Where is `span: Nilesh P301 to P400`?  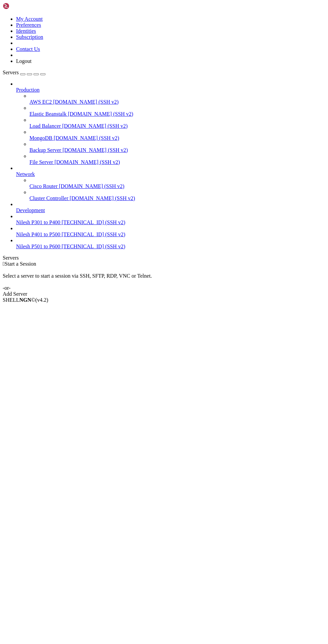 span: Nilesh P301 to P400 is located at coordinates (38, 222).